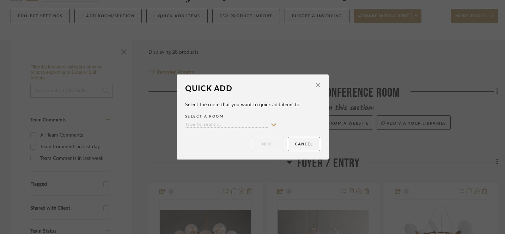  I want to click on input: Type to Search…, so click(227, 125).